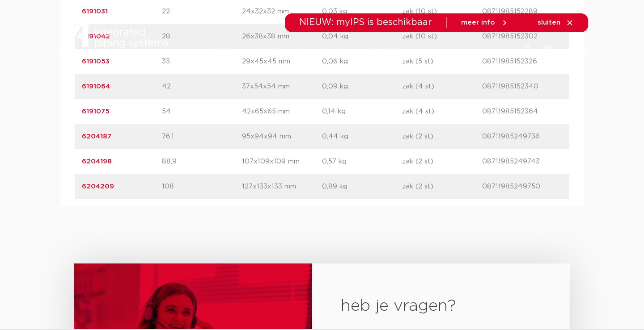 The width and height of the screenshot is (644, 330). Describe the element at coordinates (96, 111) in the screenshot. I see `a: 6191075` at that location.